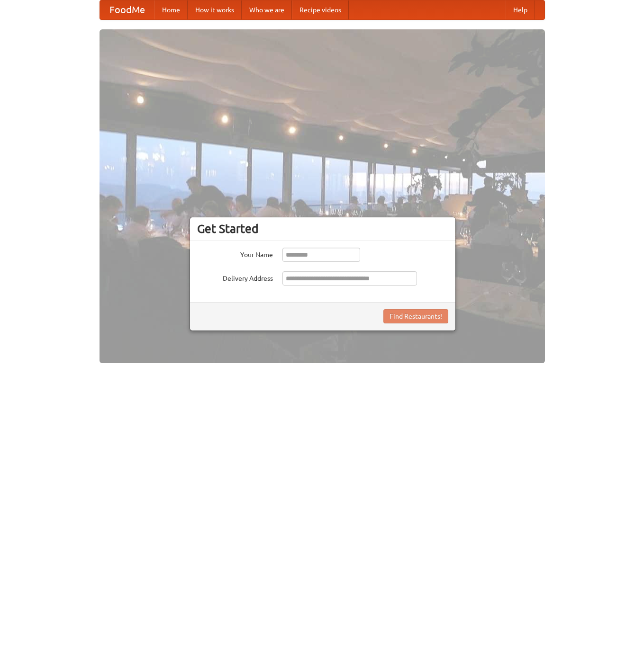  What do you see at coordinates (323, 229) in the screenshot?
I see `h3: Get Started` at bounding box center [323, 229].